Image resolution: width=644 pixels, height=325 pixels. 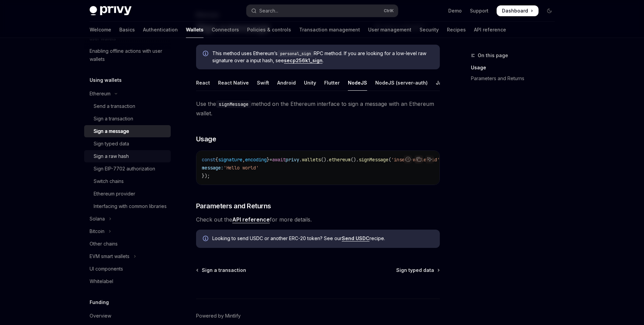 I want to click on span: Dashboard, so click(x=515, y=11).